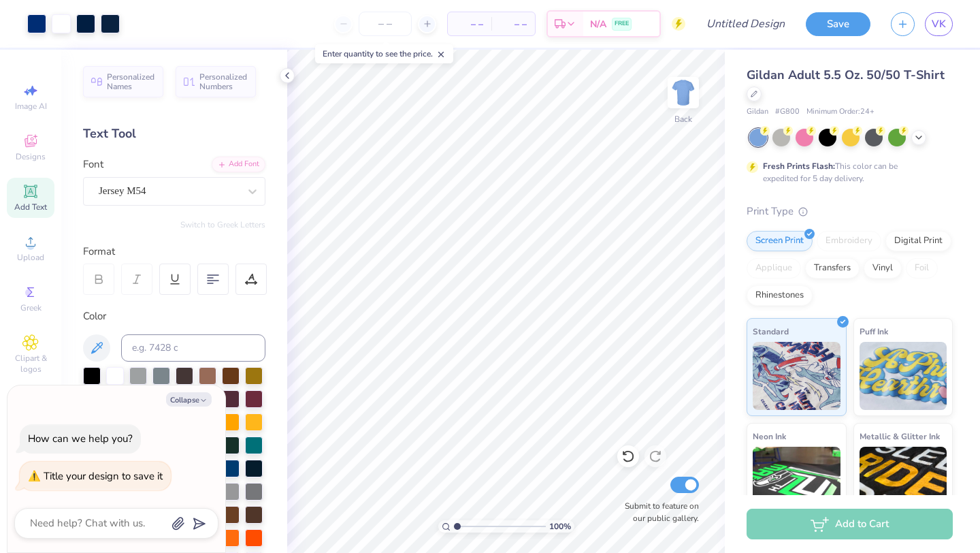  I want to click on div: Digital Print, so click(918, 241).